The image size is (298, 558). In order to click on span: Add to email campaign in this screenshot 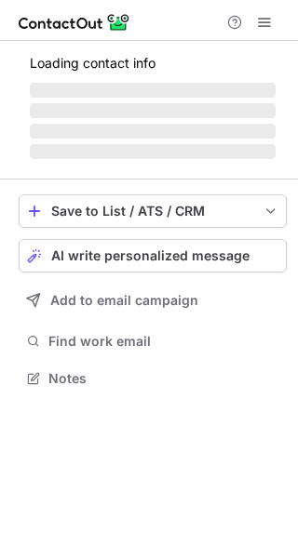, I will do `click(124, 301)`.